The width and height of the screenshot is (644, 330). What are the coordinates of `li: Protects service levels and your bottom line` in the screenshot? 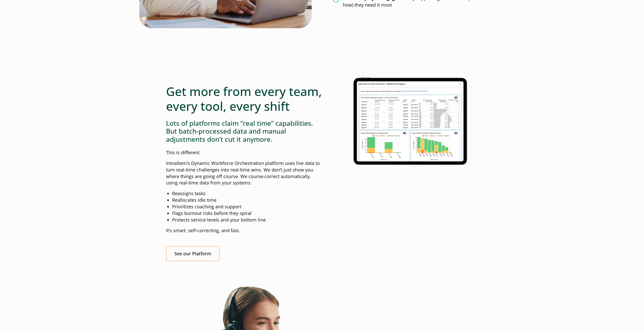 It's located at (247, 220).